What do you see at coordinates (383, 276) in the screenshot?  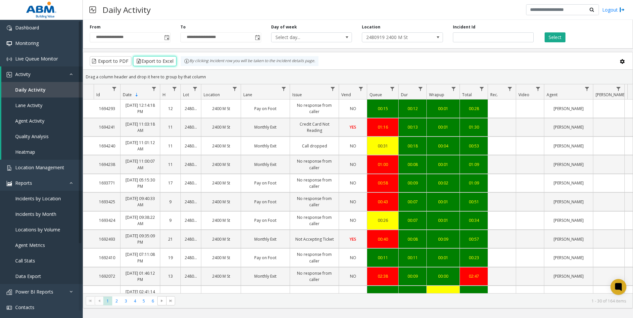 I see `div: 02:38` at bounding box center [383, 276].